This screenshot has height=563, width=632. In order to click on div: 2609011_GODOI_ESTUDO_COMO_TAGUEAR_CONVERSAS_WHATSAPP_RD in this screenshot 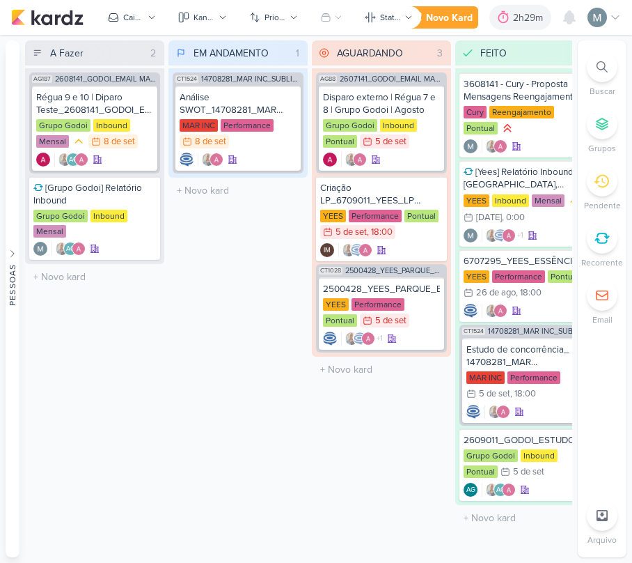, I will do `click(525, 440)`.